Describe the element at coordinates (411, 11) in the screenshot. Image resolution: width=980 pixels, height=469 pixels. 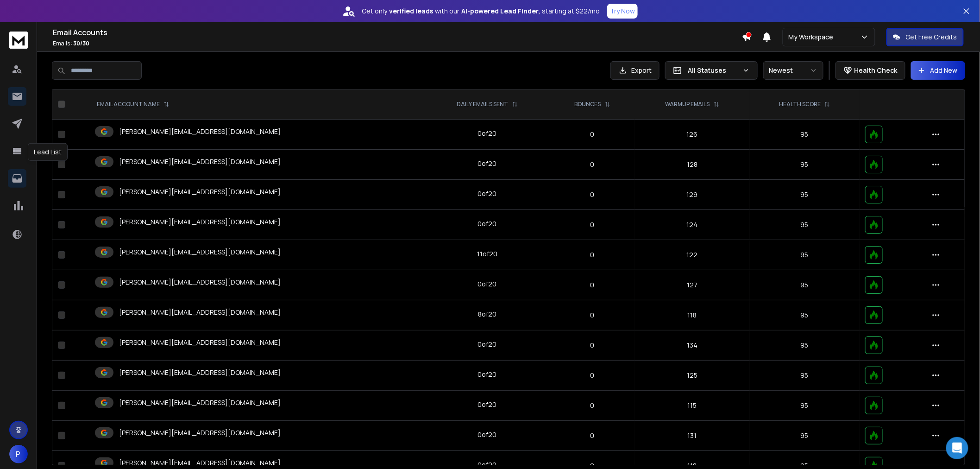
I see `strong: verified leads` at that location.